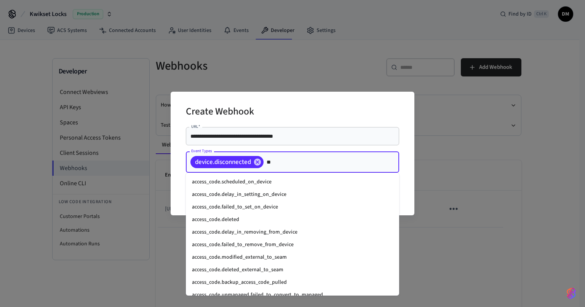 Image resolution: width=585 pixels, height=307 pixels. I want to click on li: access_code.deleted, so click(292, 220).